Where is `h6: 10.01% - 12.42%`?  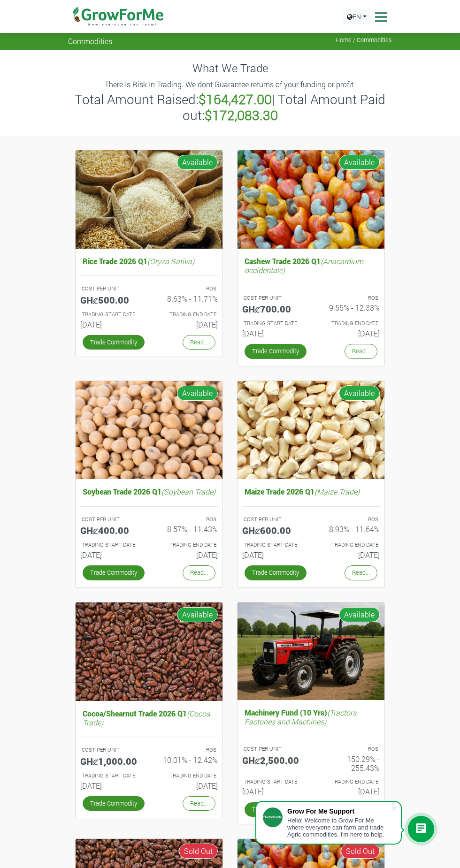
h6: 10.01% - 12.42% is located at coordinates (187, 759).